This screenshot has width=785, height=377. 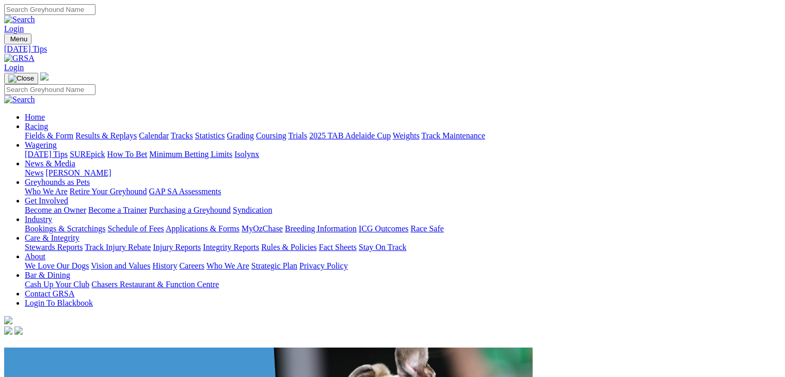 I want to click on div: Care & Integrity, so click(x=402, y=247).